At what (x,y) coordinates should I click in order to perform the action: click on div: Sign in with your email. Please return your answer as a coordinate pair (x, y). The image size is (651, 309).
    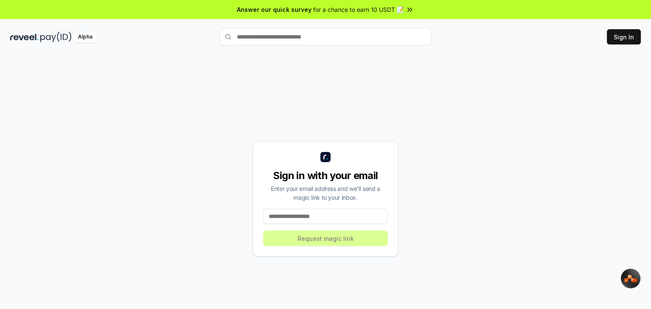
    Looking at the image, I should click on (326, 176).